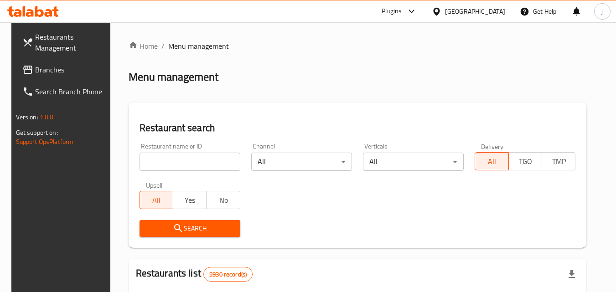 The image size is (616, 292). What do you see at coordinates (358, 46) in the screenshot?
I see `nav: breadcrumb` at bounding box center [358, 46].